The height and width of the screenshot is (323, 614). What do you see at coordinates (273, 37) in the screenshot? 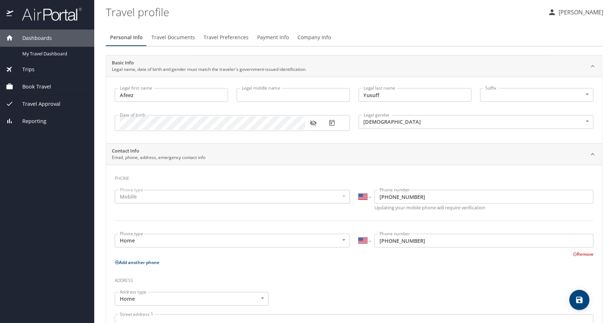
I see `span: Payment Info` at bounding box center [273, 37].